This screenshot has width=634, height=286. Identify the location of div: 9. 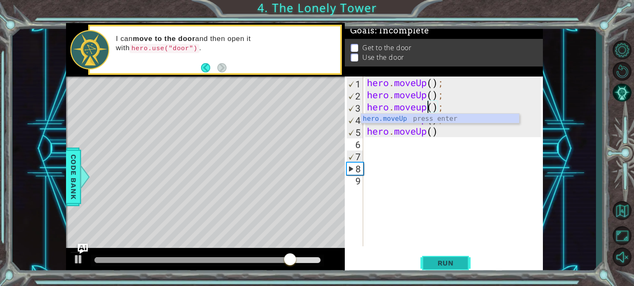
(355, 181).